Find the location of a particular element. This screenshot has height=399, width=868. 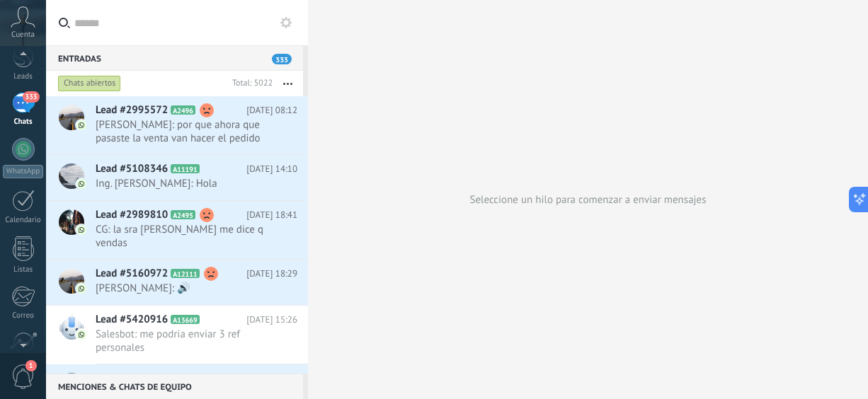

div: Leads is located at coordinates (23, 76).